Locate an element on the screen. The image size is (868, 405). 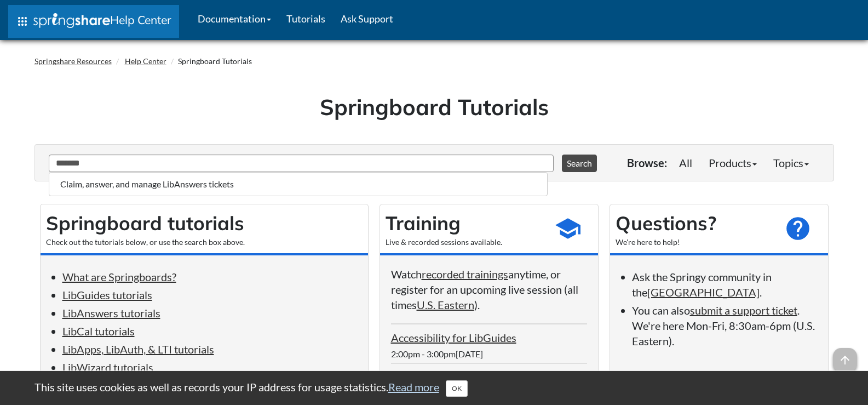
a: Tutorials is located at coordinates (305, 19).